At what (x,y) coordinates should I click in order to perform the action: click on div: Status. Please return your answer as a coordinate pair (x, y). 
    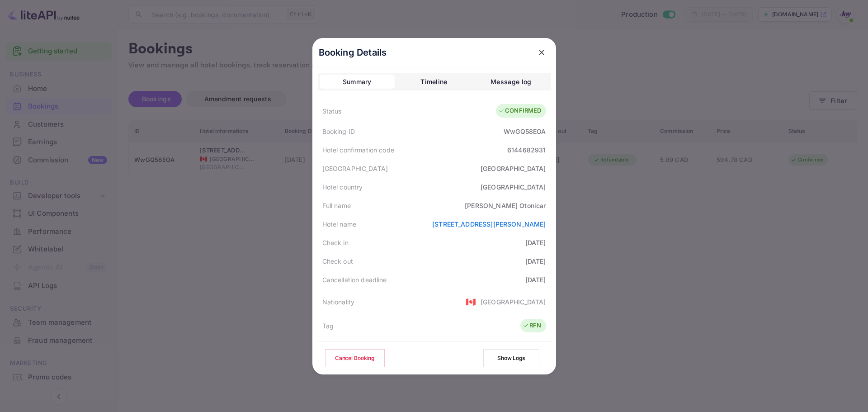
    Looking at the image, I should click on (332, 111).